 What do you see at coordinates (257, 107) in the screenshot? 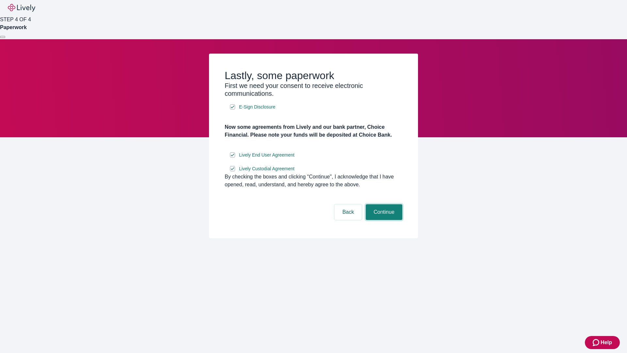
I see `span: E-Sign Disclosure` at bounding box center [257, 107].